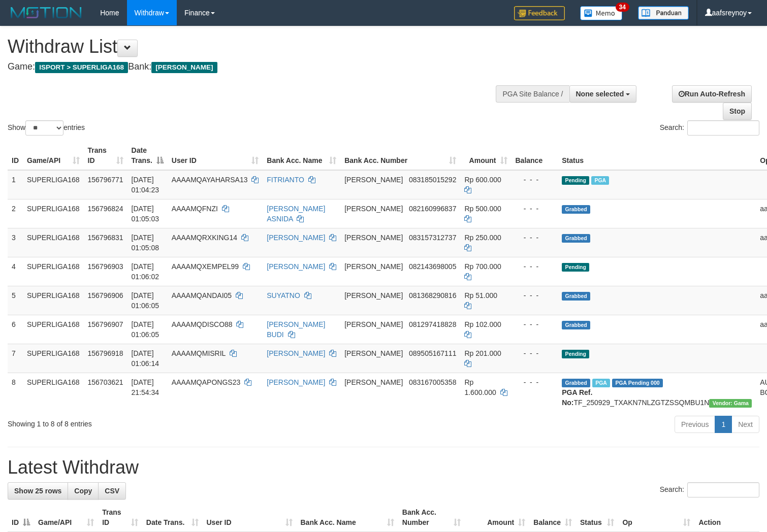 This screenshot has height=532, width=767. What do you see at coordinates (709, 490) in the screenshot?
I see `label: Search:` at bounding box center [709, 490].